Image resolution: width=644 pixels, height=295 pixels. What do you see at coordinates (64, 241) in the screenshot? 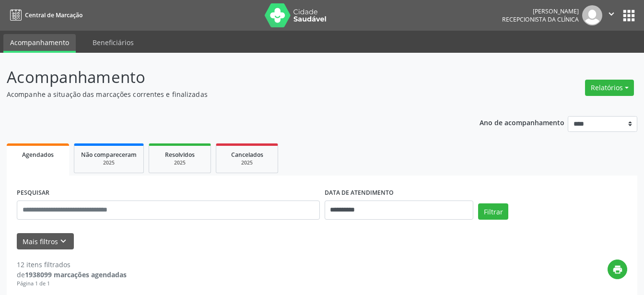
I see `i: keyboard_arrow_down` at bounding box center [64, 241].